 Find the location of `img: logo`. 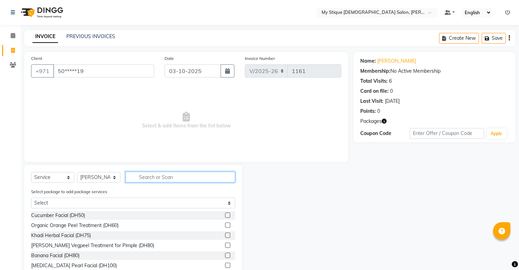

img: logo is located at coordinates (41, 12).